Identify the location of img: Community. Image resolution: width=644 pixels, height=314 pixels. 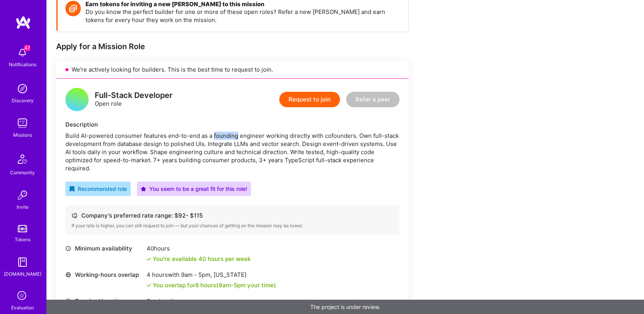
(23, 159).